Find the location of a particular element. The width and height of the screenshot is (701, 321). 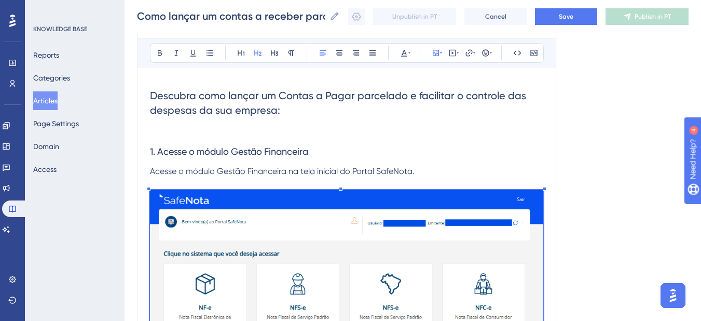

div: 4 is located at coordinates (74, 9).